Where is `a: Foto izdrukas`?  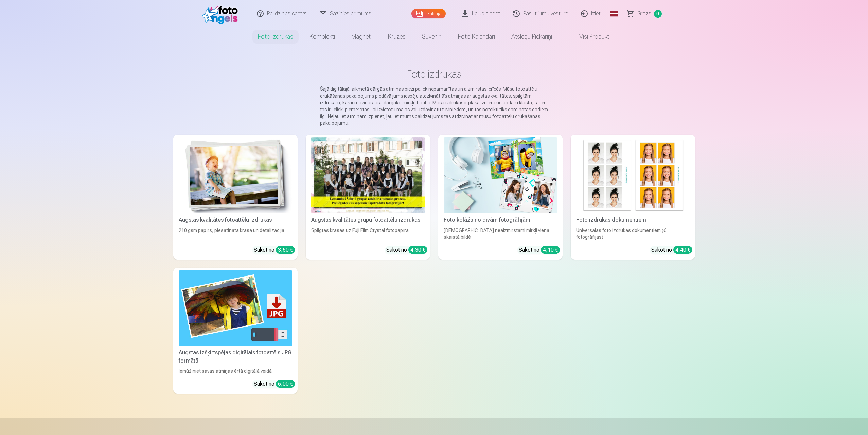
a: Foto izdrukas is located at coordinates (275, 37).